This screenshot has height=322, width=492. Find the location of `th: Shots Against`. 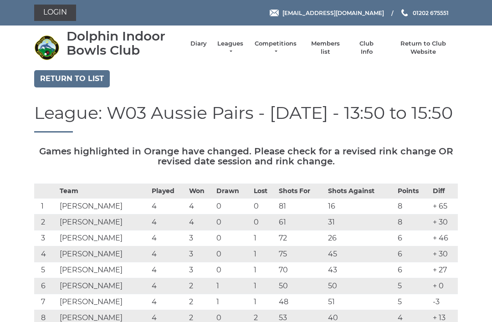

th: Shots Against is located at coordinates (360, 191).